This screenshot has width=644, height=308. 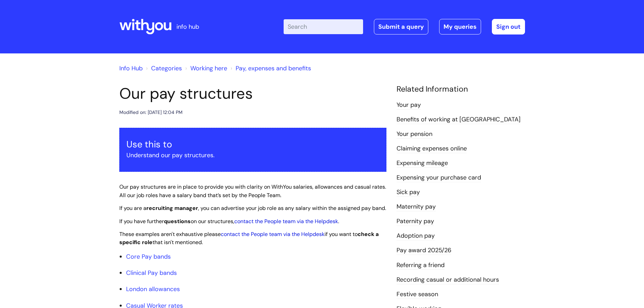 I want to click on a: Sign out, so click(x=509, y=27).